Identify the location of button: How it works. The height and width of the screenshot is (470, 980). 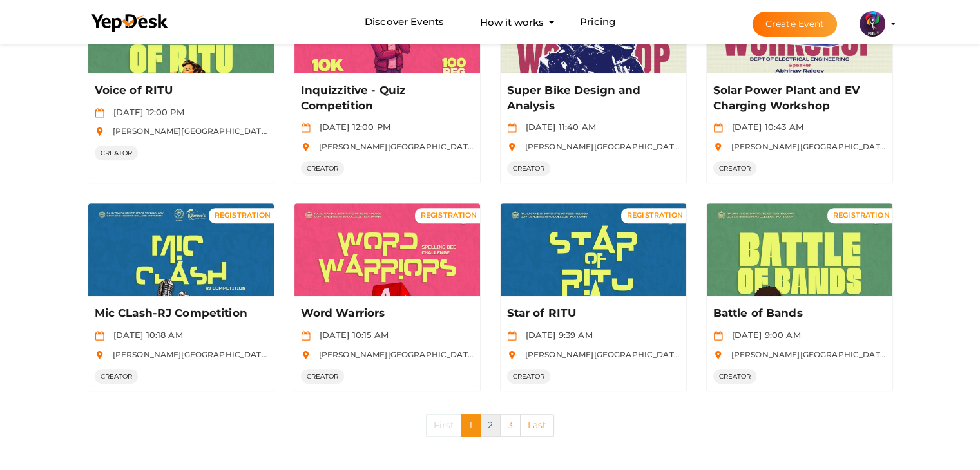
(511, 22).